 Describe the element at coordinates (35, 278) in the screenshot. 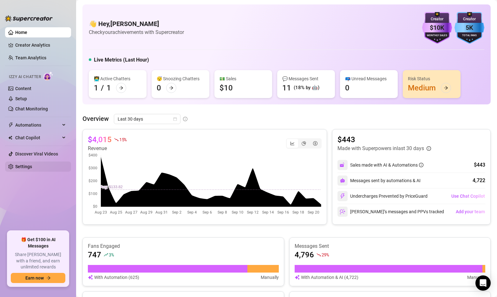

I see `span: Earn now` at that location.